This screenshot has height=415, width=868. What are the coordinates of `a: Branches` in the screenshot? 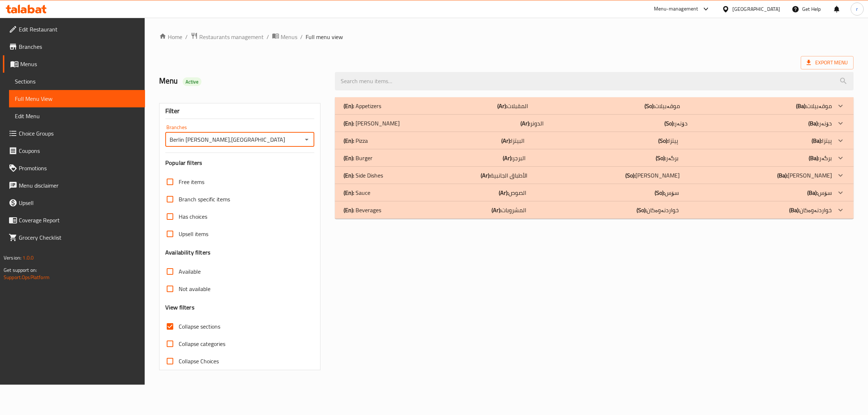 It's located at (74, 47).